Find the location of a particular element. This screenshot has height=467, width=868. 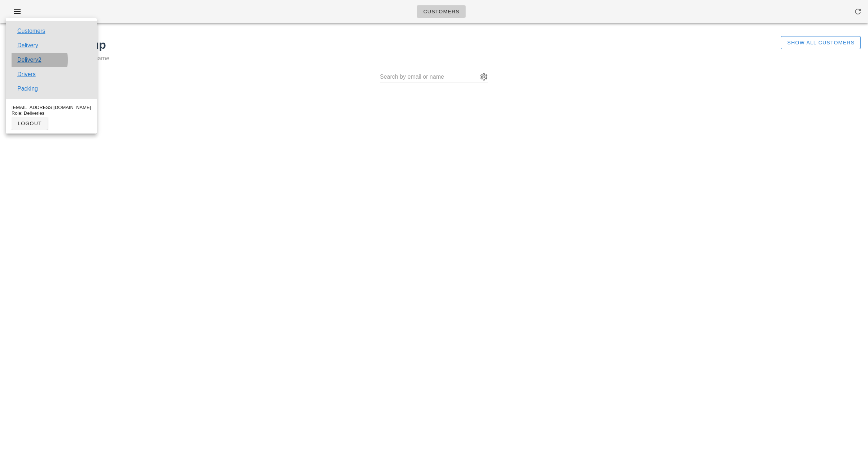

span: Customers is located at coordinates (442, 11).